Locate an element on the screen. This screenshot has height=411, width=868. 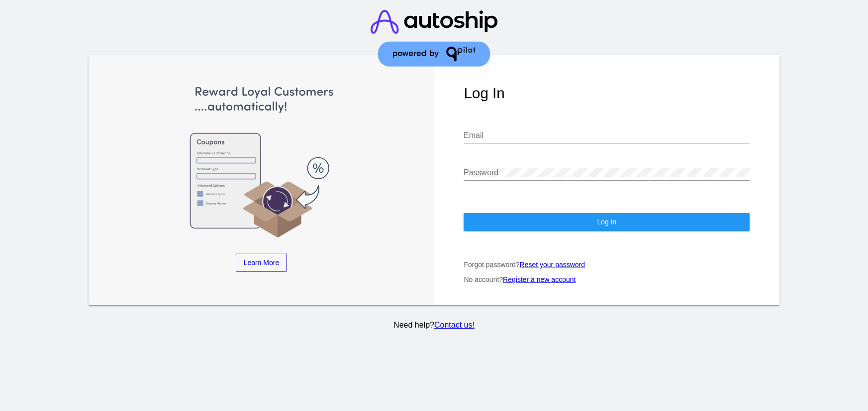
button: Log In is located at coordinates (606, 222).